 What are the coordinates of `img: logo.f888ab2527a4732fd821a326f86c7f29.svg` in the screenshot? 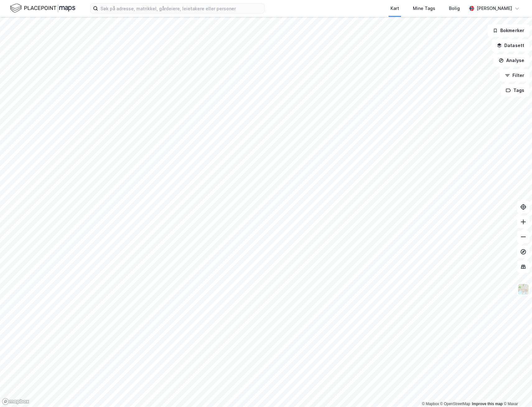 It's located at (42, 8).